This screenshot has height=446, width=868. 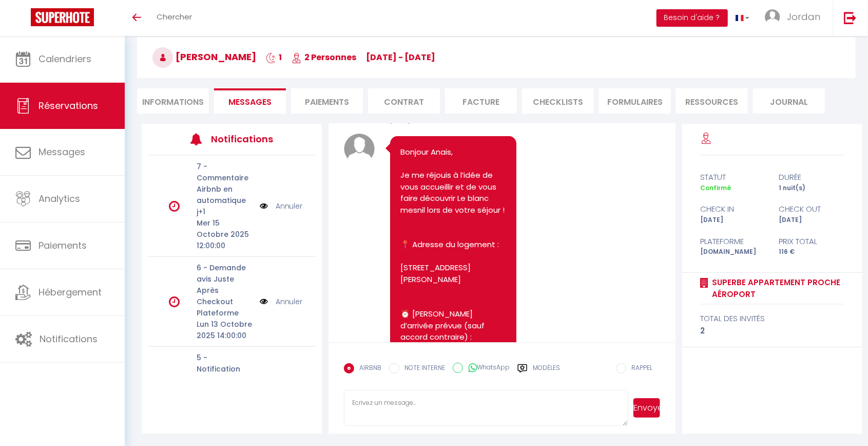 I want to click on div: 1 nuit(s), so click(x=812, y=188).